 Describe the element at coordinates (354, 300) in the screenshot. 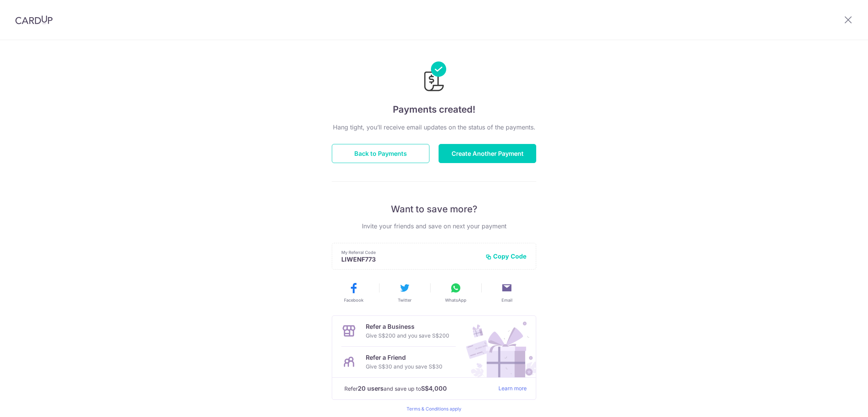

I see `span: Facebook` at that location.